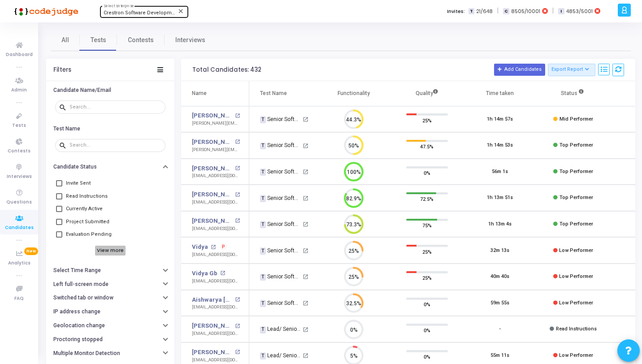  What do you see at coordinates (427, 94) in the screenshot?
I see `th: Quality` at bounding box center [427, 94].